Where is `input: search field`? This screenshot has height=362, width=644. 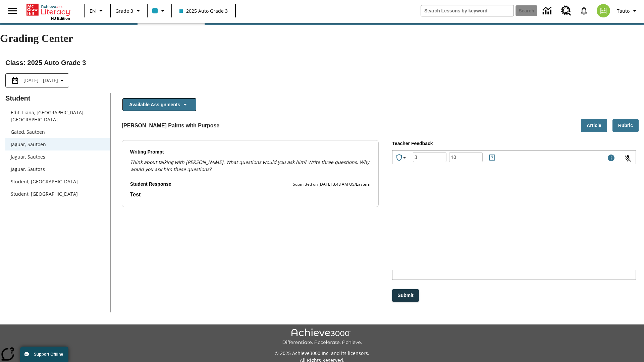 input: search field is located at coordinates (467, 11).